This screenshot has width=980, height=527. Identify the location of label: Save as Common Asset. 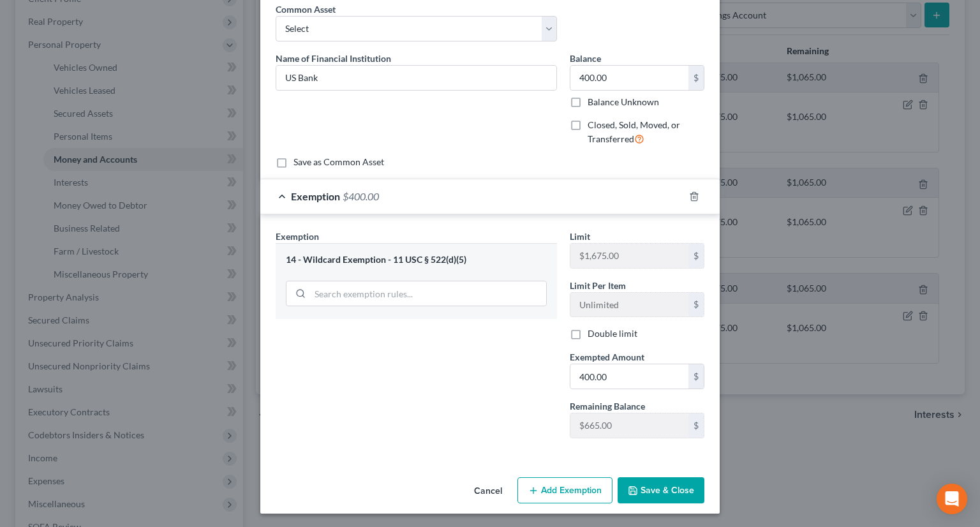
(339, 162).